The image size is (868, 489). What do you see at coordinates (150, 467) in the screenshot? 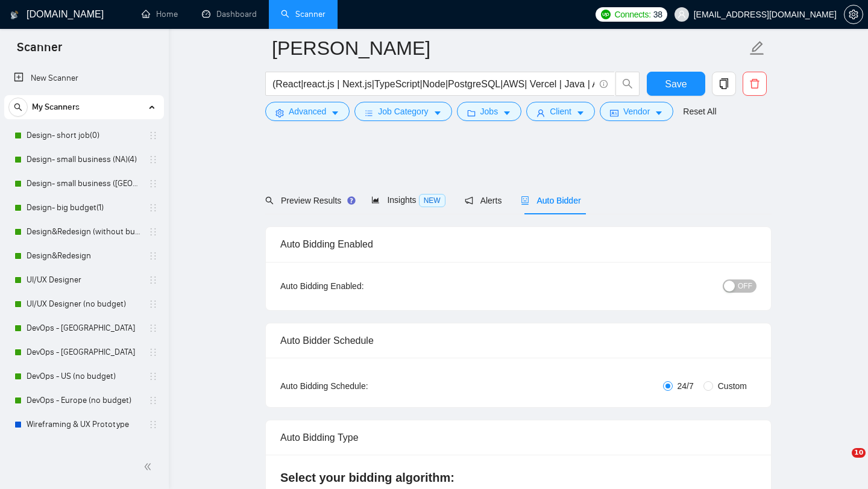
I see `span: double-left` at bounding box center [150, 467].